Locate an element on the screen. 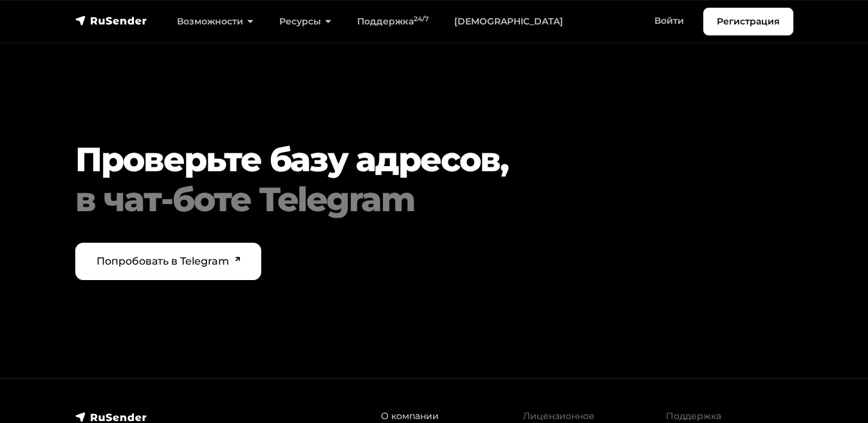 This screenshot has height=423, width=868. a: Попробовать в Telegram is located at coordinates (169, 261).